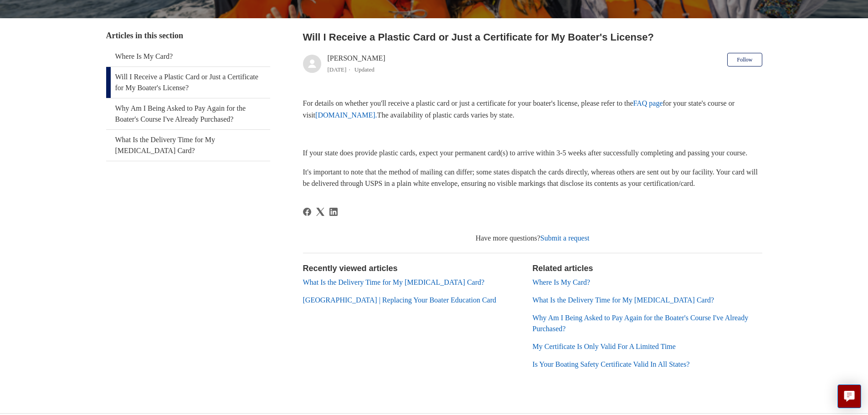 This screenshot has height=415, width=868. I want to click on p: It's important to note that the method of mailing can differ; some states dispatch the cards dire..., so click(533, 178).